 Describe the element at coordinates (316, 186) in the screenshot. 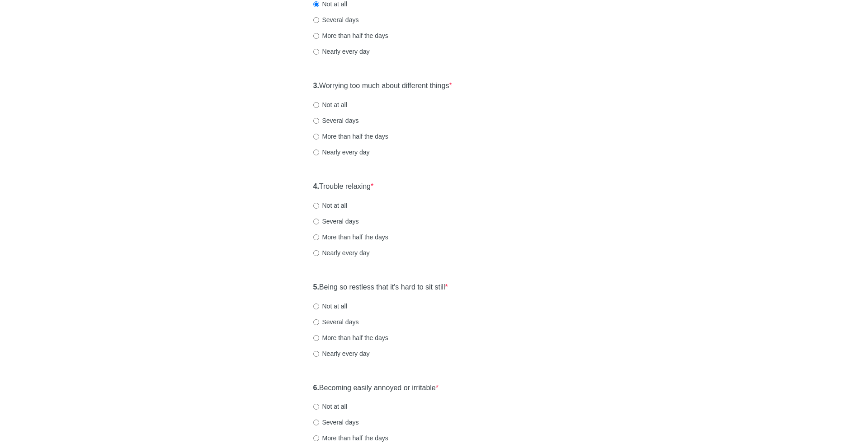

I see `strong: 4.` at that location.